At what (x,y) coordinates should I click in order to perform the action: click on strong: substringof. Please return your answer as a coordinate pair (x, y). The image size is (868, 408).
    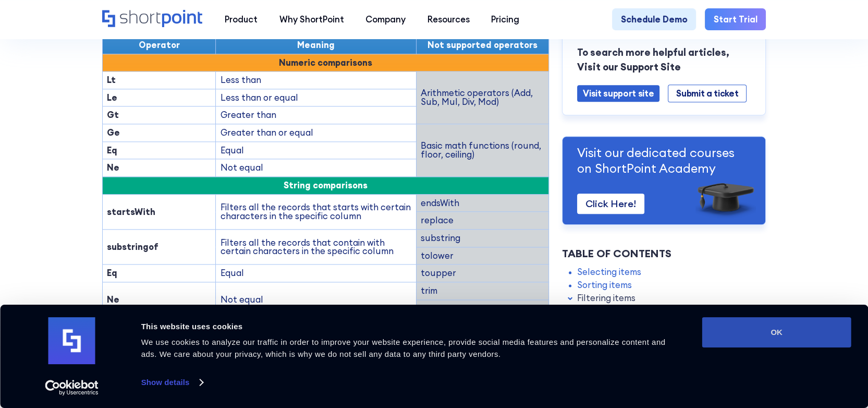
    Looking at the image, I should click on (133, 246).